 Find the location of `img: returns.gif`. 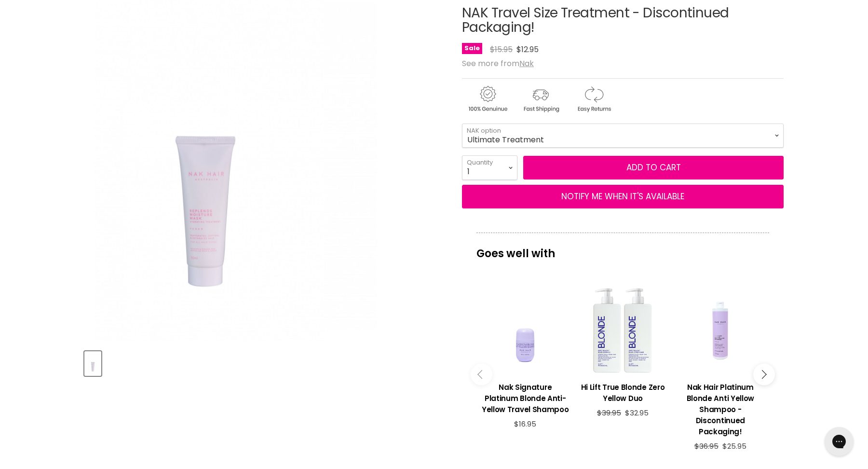

img: returns.gif is located at coordinates (593, 99).